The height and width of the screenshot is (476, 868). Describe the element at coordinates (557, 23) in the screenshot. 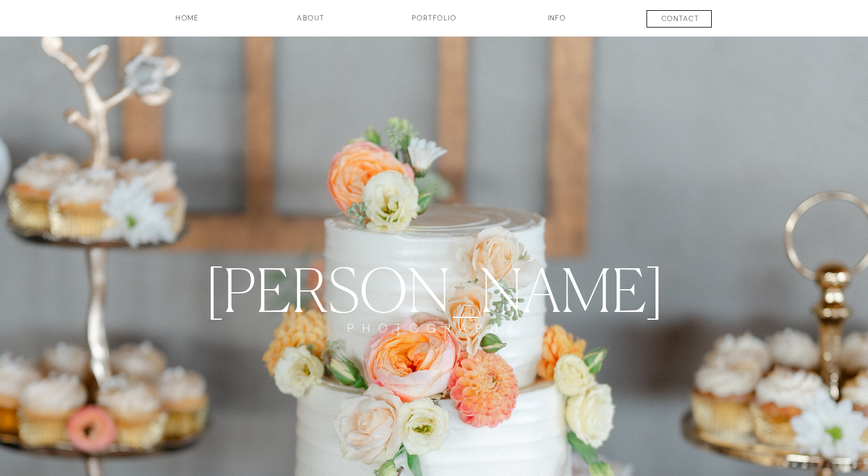

I see `h3: INFO` at that location.